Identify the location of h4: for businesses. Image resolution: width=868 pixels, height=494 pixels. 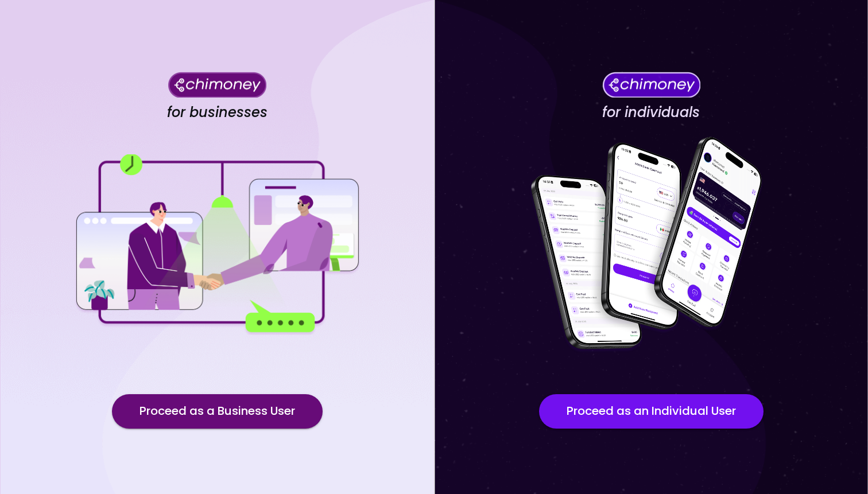
(217, 112).